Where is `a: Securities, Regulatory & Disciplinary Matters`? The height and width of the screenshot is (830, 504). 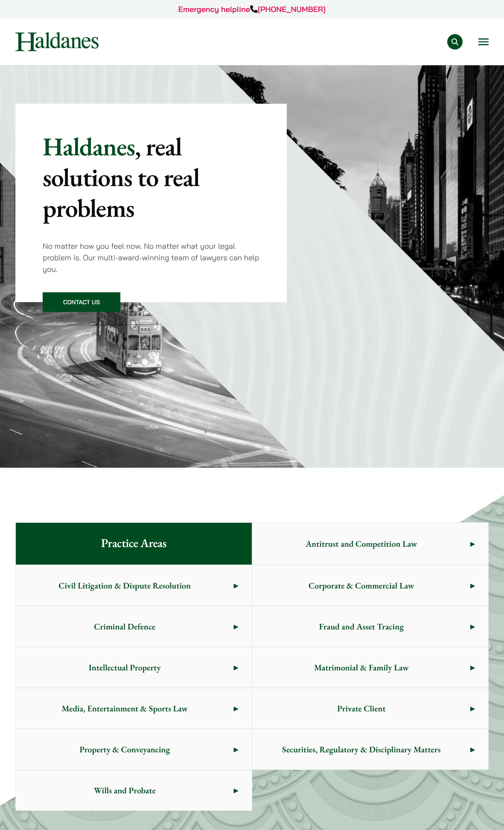
a: Securities, Regulatory & Disciplinary Matters is located at coordinates (371, 750).